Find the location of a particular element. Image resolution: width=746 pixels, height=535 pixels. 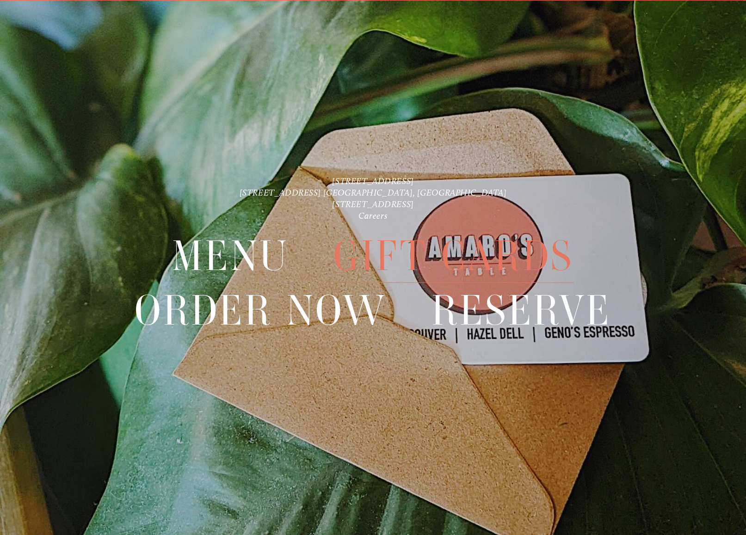

a: Gift Cards is located at coordinates (453, 256).